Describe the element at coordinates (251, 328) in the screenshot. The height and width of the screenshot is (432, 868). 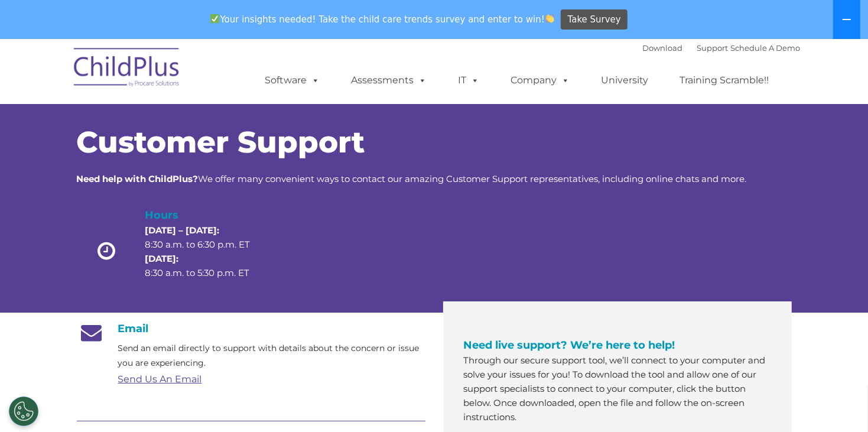
I see `h4: Email` at that location.